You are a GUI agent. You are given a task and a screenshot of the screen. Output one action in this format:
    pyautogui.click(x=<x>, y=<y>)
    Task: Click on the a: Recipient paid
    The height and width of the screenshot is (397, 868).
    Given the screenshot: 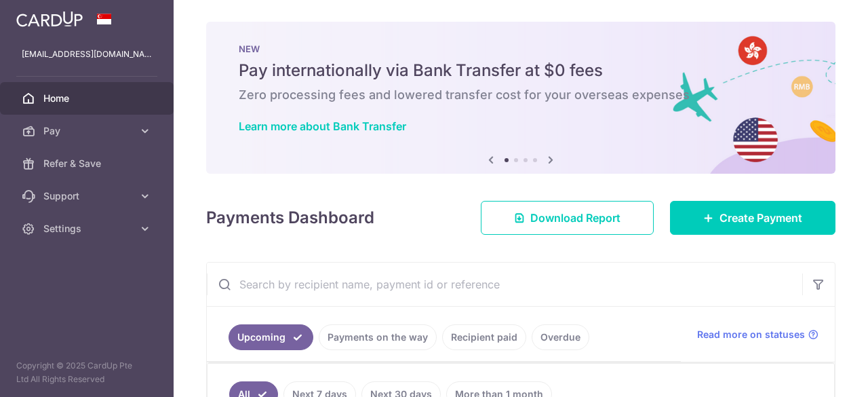 What is the action you would take?
    pyautogui.click(x=484, y=337)
    